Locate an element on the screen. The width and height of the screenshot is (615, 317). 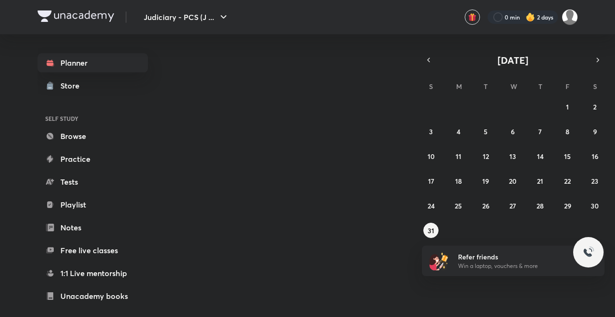
abbr: August 25, 2025 is located at coordinates (458, 206).